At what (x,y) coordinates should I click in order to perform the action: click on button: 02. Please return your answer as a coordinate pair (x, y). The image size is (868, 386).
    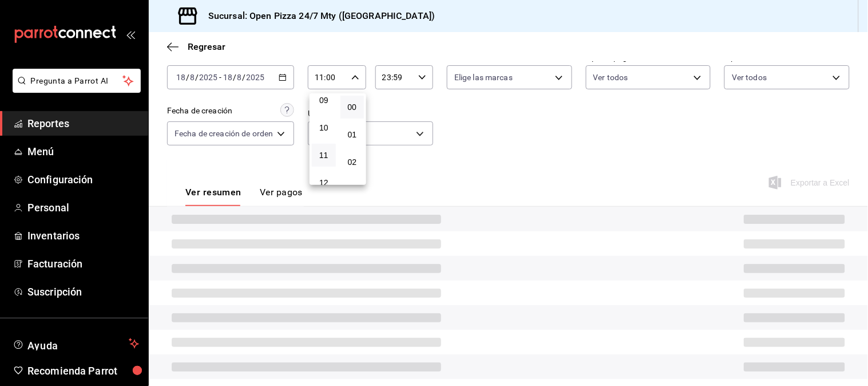
    Looking at the image, I should click on (352, 162).